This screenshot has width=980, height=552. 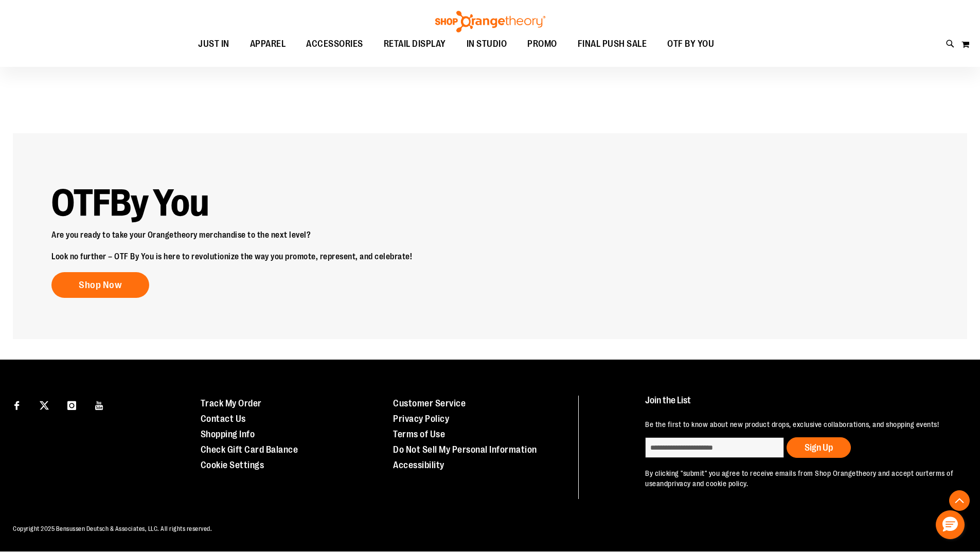 What do you see at coordinates (81, 203) in the screenshot?
I see `strong: OTF` at bounding box center [81, 203].